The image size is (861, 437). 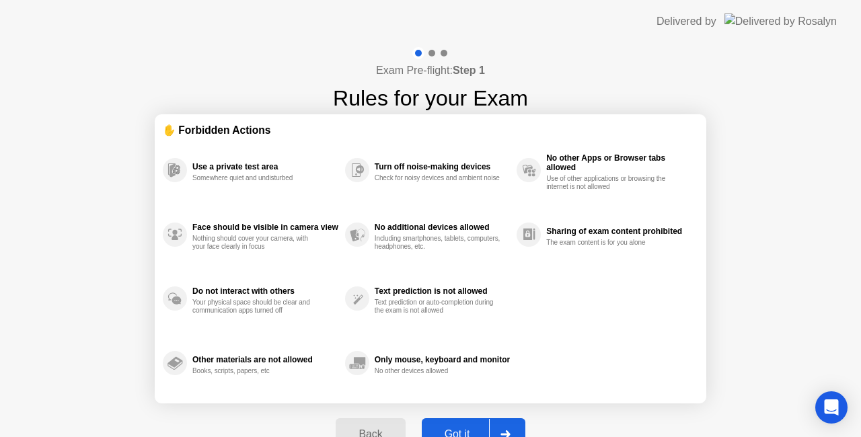 I want to click on div: Use a private test area, so click(x=265, y=167).